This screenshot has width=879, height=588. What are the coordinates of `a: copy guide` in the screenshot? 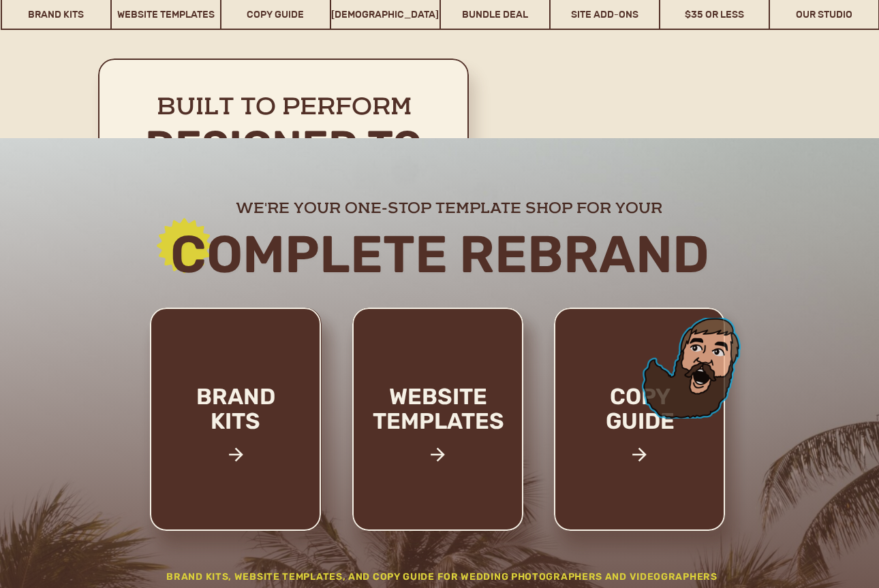 It's located at (639, 432).